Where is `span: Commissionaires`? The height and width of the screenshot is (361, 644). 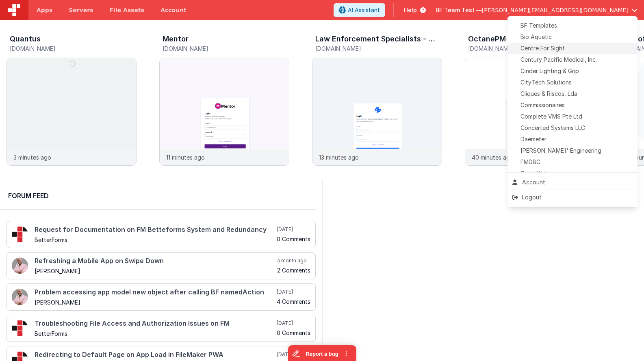 span: Commissionaires is located at coordinates (543, 105).